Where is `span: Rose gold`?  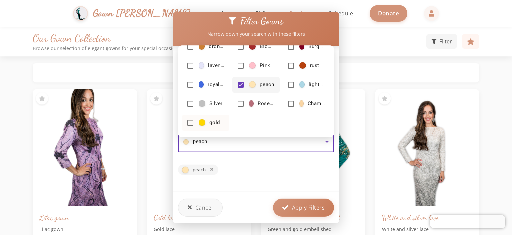
span: Rose gold is located at coordinates (266, 103).